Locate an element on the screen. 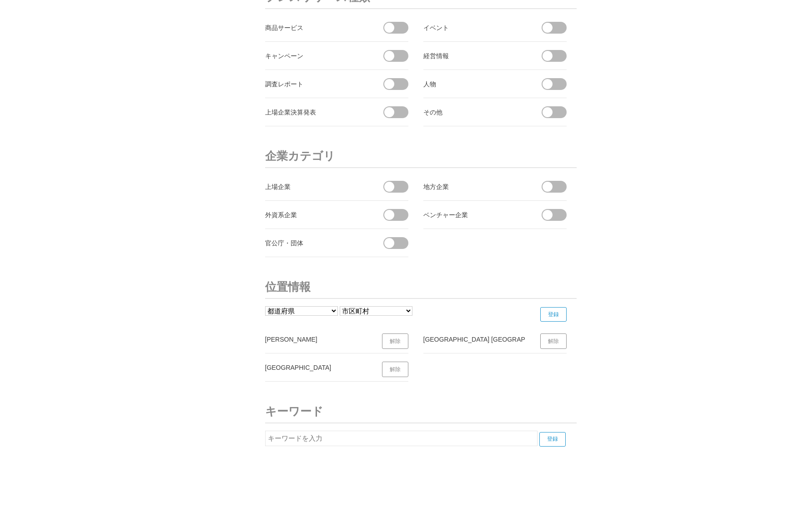 Image resolution: width=789 pixels, height=532 pixels. div: ベンチャー企業 is located at coordinates (474, 215).